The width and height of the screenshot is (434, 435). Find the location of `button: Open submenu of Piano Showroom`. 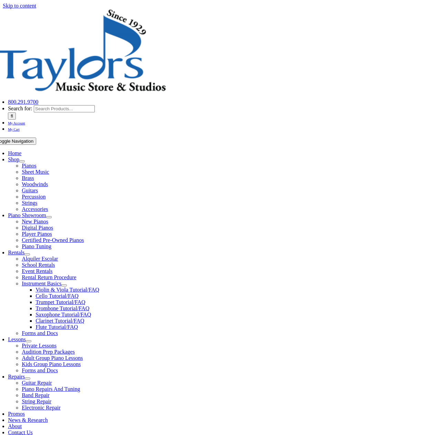

button: Open submenu of Piano Showroom is located at coordinates (49, 217).